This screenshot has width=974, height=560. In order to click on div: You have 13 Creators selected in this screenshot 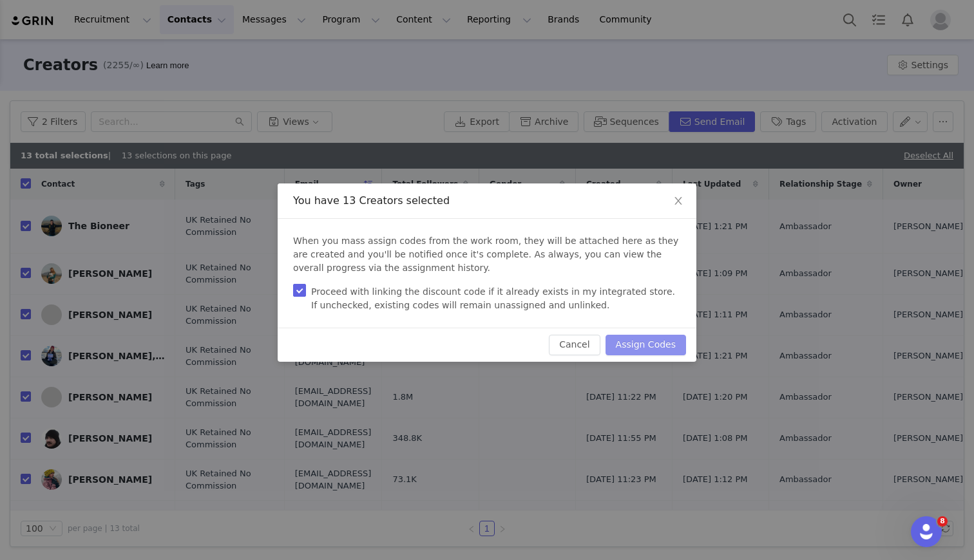, I will do `click(487, 201)`.